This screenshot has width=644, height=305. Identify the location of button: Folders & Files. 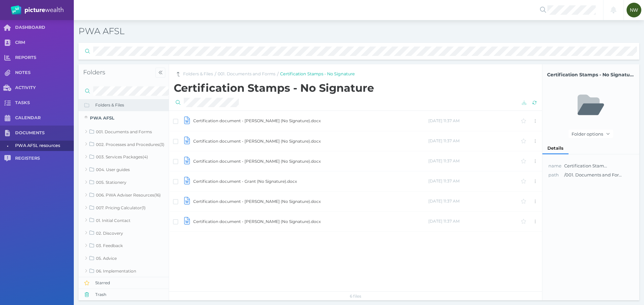
(124, 105).